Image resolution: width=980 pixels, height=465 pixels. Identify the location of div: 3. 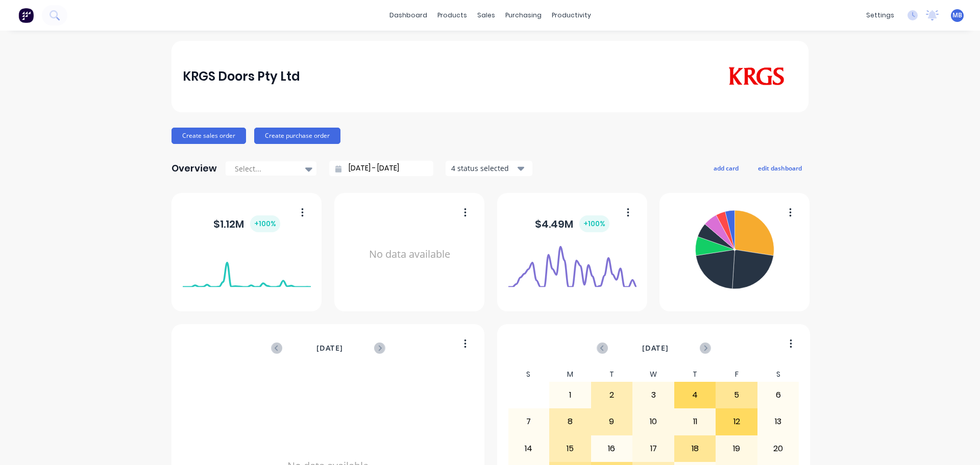
(654, 395).